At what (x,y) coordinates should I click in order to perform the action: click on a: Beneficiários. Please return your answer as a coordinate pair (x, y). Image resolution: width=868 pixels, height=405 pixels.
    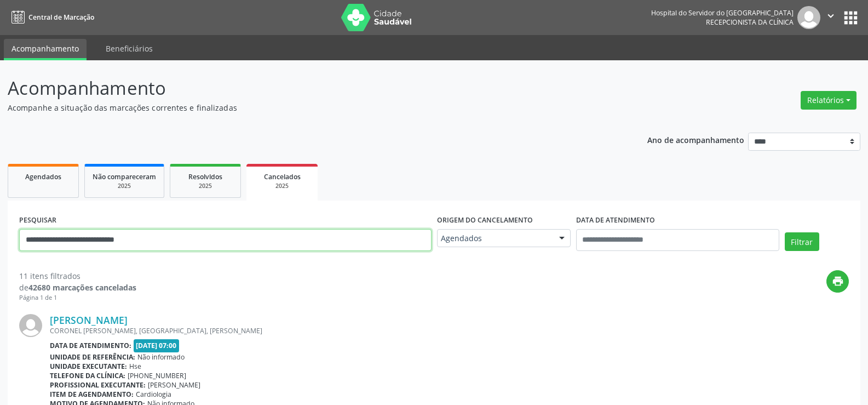
    Looking at the image, I should click on (130, 48).